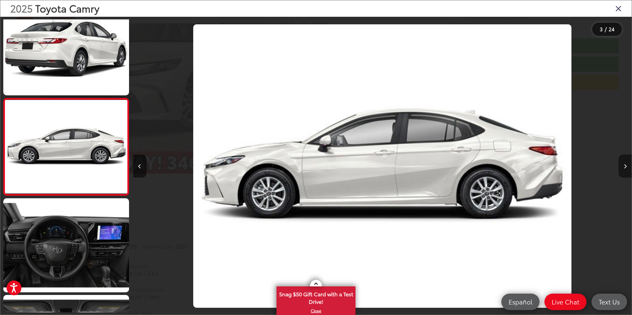  I want to click on span: 24, so click(611, 29).